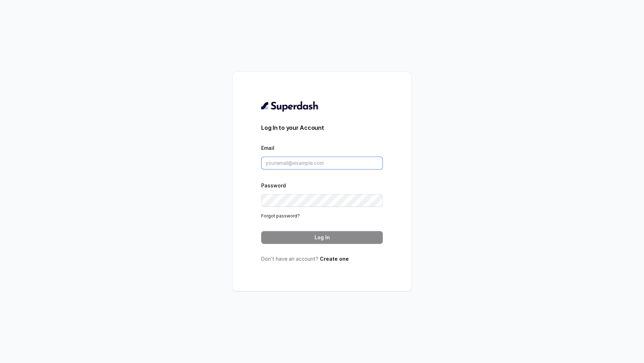 Image resolution: width=644 pixels, height=363 pixels. What do you see at coordinates (334, 258) in the screenshot?
I see `a: Create one` at bounding box center [334, 258].